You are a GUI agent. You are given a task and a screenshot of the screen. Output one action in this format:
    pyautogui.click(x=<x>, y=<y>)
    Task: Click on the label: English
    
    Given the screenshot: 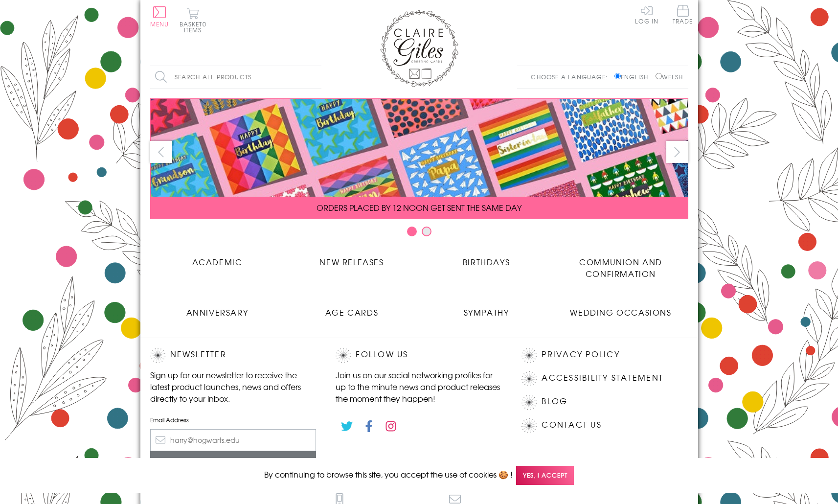 What is the action you would take?
    pyautogui.click(x=633, y=77)
    